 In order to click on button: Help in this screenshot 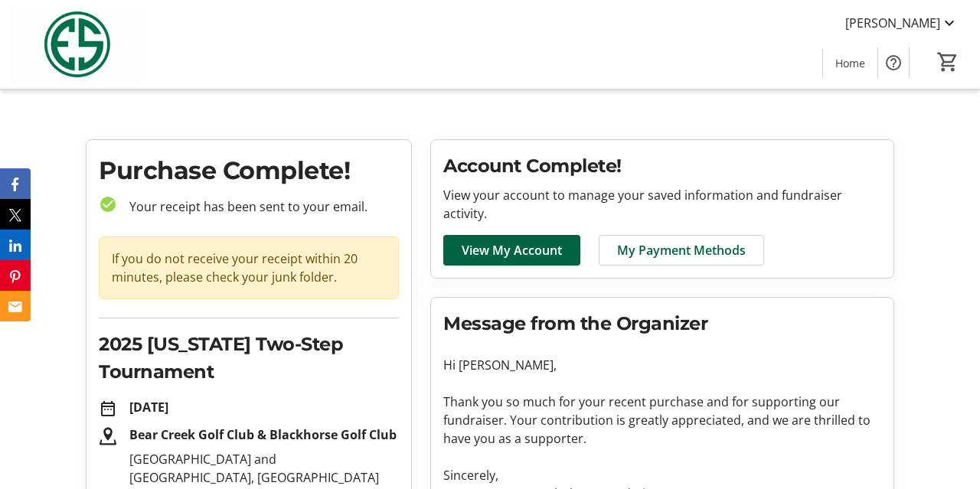, I will do `click(893, 63)`.